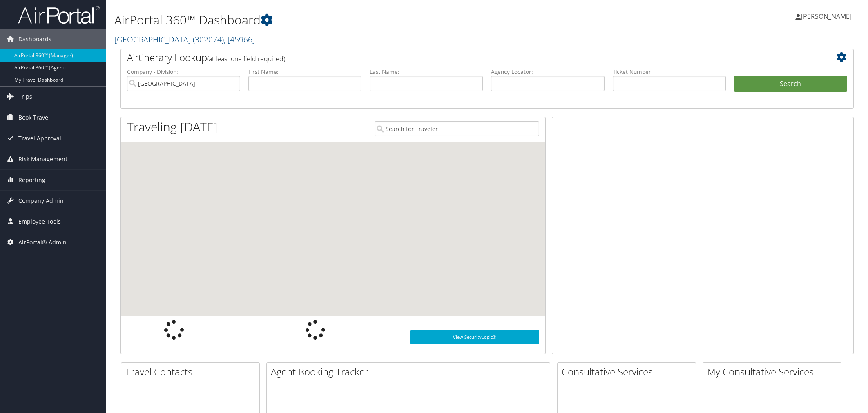 The width and height of the screenshot is (868, 413). What do you see at coordinates (547, 72) in the screenshot?
I see `label: Agency Locator:` at bounding box center [547, 72].